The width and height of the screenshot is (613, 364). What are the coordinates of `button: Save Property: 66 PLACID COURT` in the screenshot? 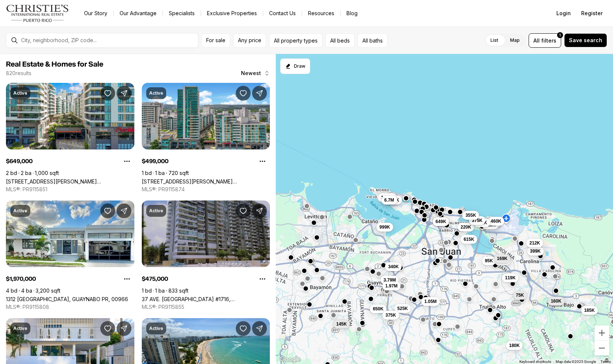 It's located at (108, 328).